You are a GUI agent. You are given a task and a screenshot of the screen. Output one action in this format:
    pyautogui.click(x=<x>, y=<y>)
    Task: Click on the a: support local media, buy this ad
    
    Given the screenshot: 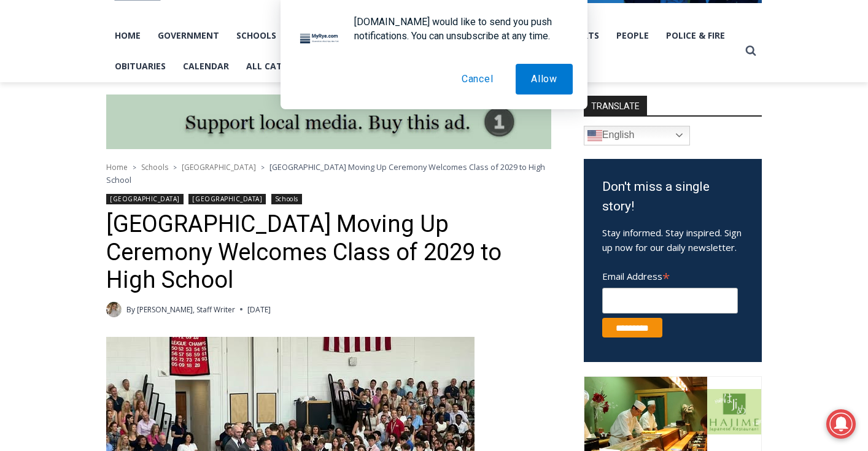 What is the action you would take?
    pyautogui.click(x=328, y=122)
    